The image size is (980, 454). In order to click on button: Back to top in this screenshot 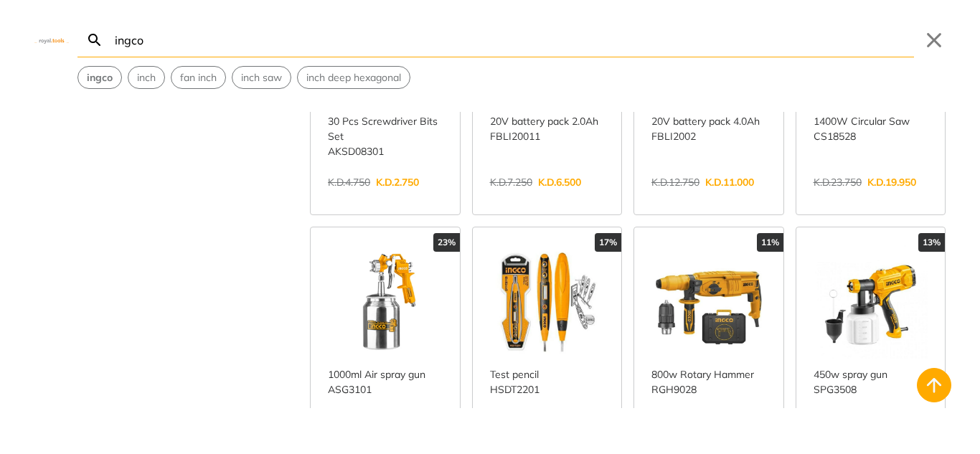, I will do `click(934, 385)`.